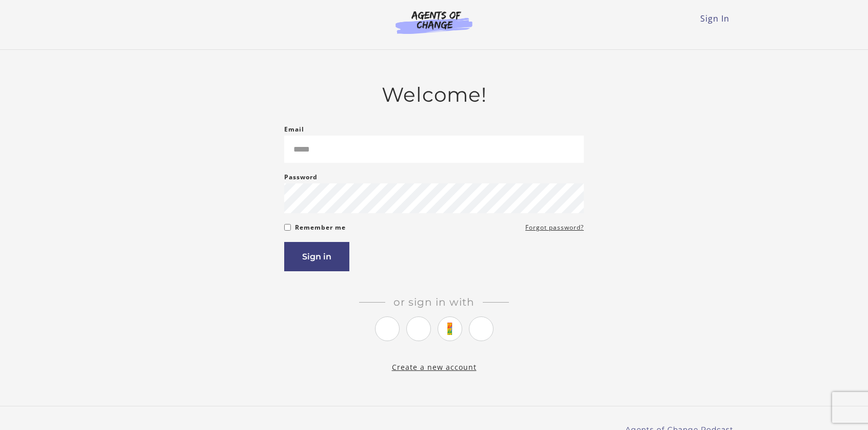  Describe the element at coordinates (554, 227) in the screenshot. I see `a: Forgot password?` at that location.